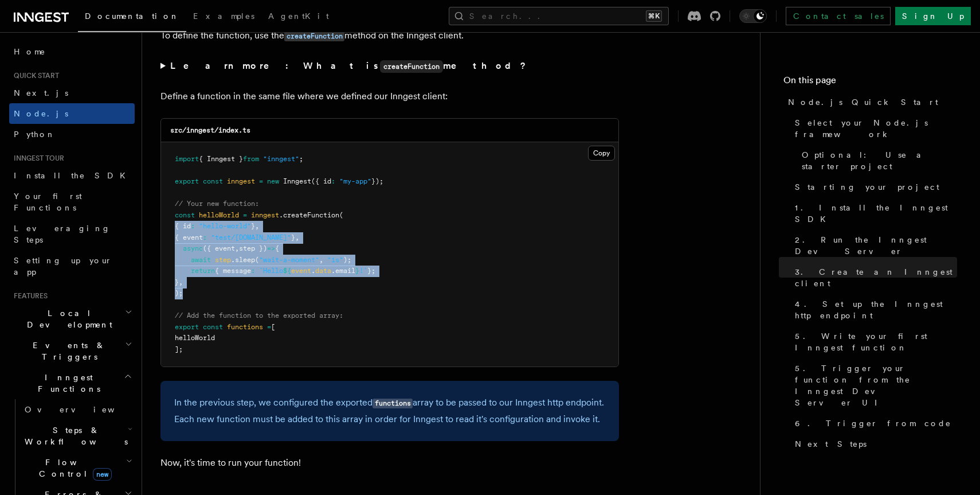 The image size is (980, 495). What do you see at coordinates (389, 96) in the screenshot?
I see `p: Define a function in the same file where we defined our Inngest client:` at bounding box center [389, 96].